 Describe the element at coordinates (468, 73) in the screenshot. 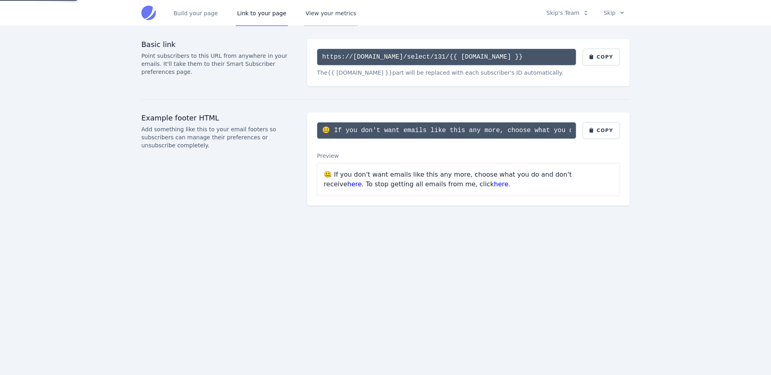

I see `div: The part will be replaced with each subscriber's ID automatically.` at that location.